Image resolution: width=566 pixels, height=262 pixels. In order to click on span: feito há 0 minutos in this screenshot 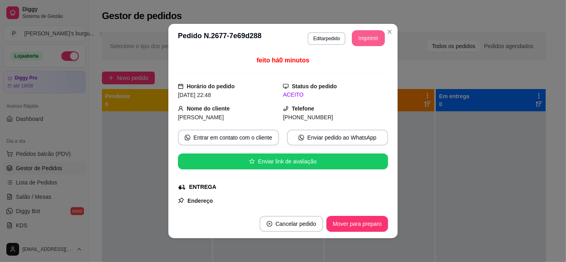, I will do `click(283, 60)`.